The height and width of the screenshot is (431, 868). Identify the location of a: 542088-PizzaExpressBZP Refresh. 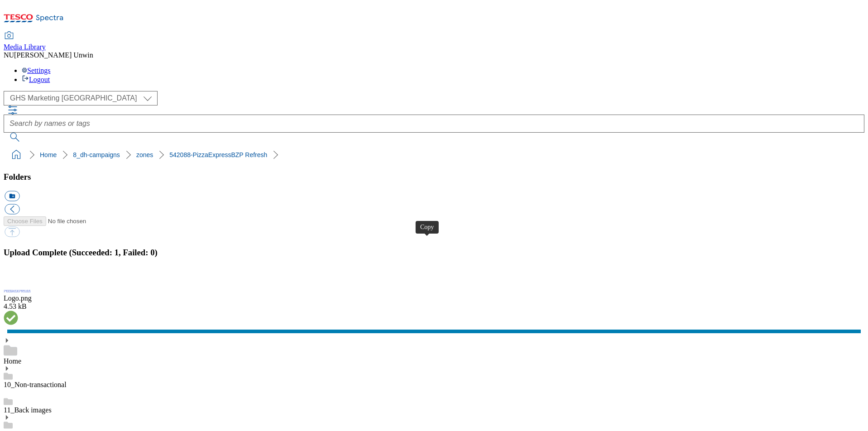
(218, 155).